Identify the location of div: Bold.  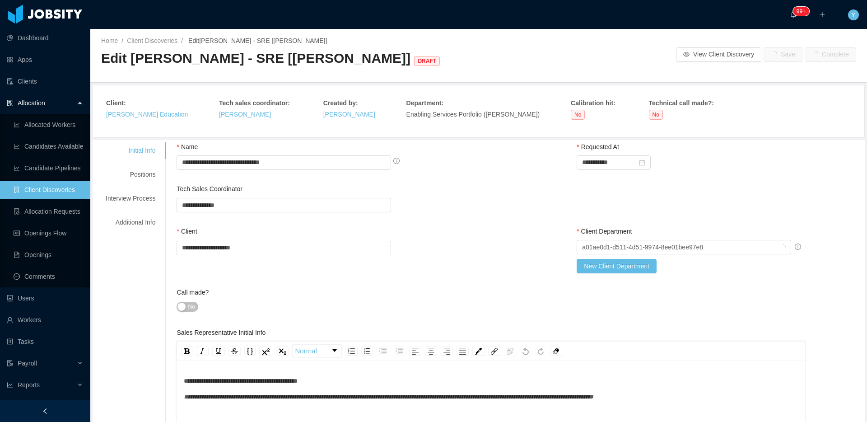
(187, 351).